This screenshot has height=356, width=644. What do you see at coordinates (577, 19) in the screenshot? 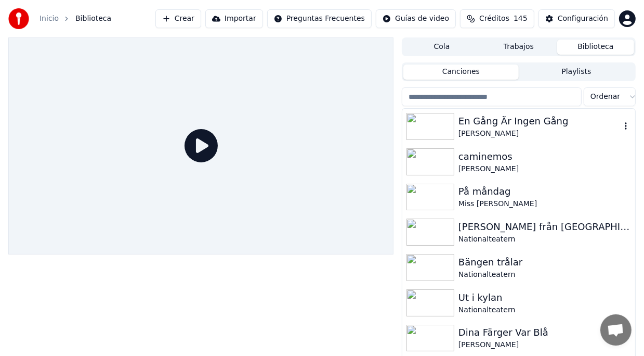
I see `button: Configuración` at bounding box center [577, 19].